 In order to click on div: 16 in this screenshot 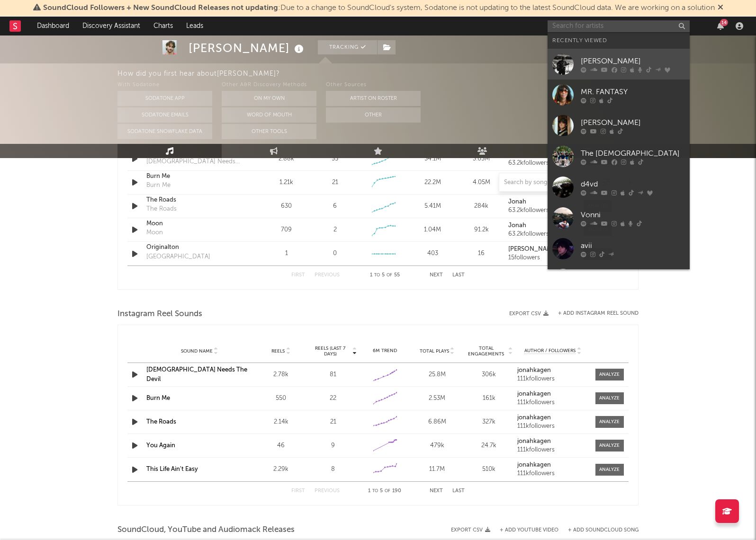, I will do `click(481, 254)`.